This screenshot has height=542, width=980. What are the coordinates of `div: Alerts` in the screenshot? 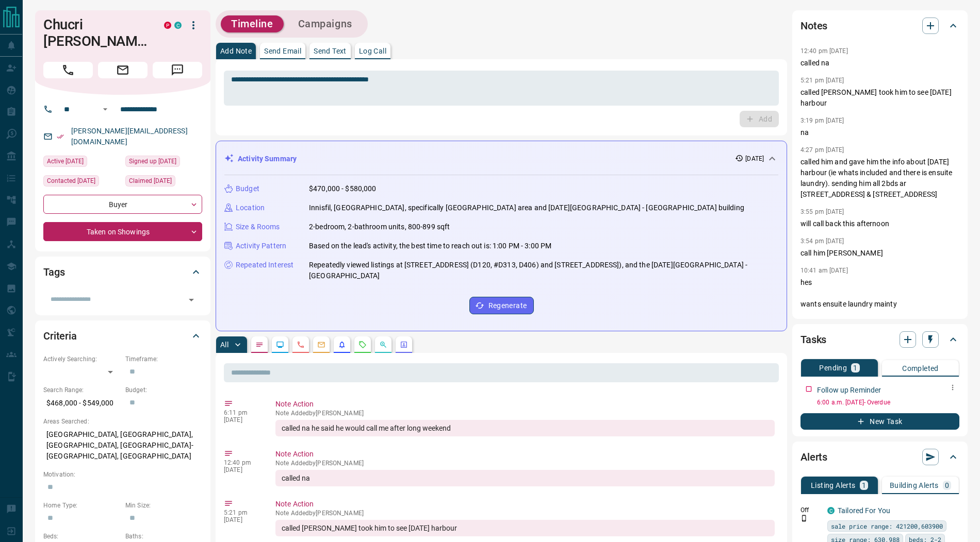 It's located at (880, 457).